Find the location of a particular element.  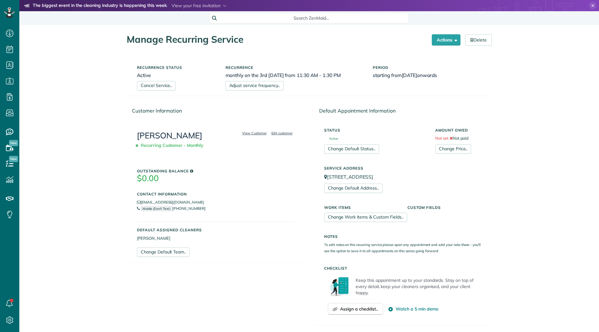

h5: Checklist is located at coordinates (403, 268).